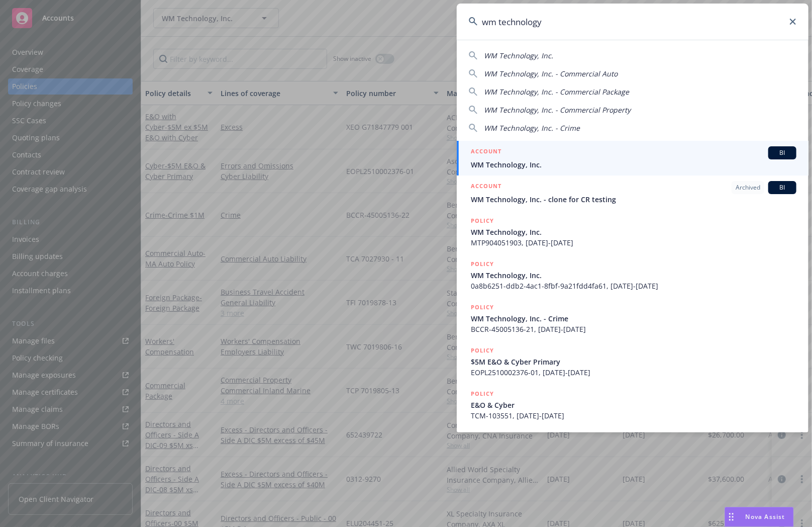 This screenshot has height=527, width=812. Describe the element at coordinates (633, 405) in the screenshot. I see `span: E&O & Cyber` at that location.